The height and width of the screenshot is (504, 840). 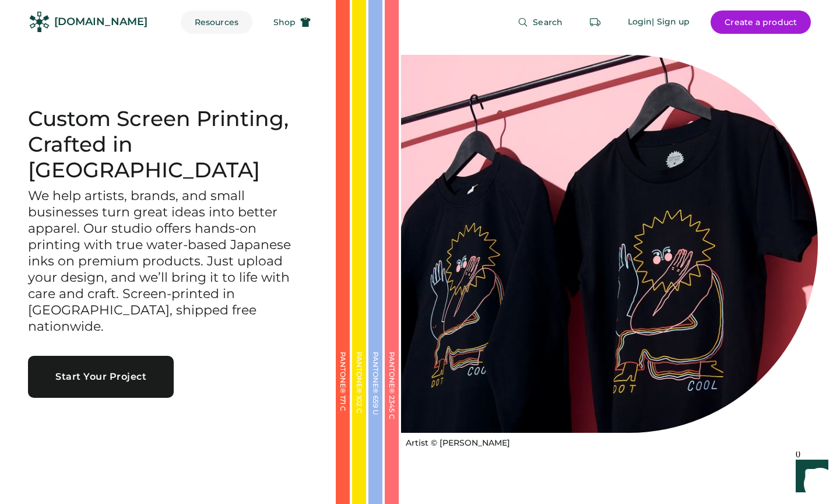 I want to click on div: Login, so click(x=640, y=22).